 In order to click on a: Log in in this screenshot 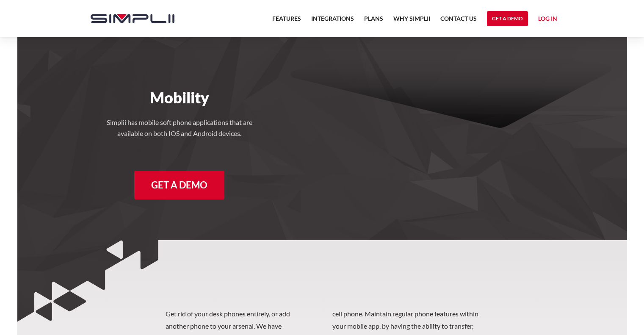, I will do `click(548, 20)`.